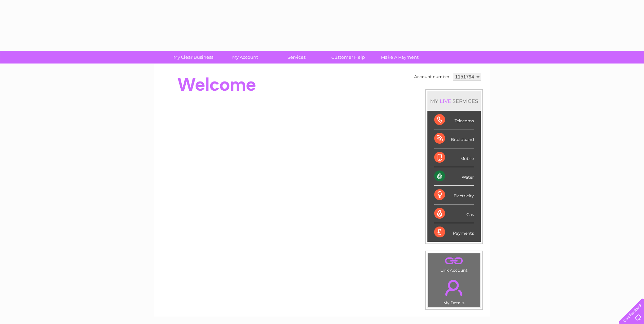  Describe the element at coordinates (454, 263) in the screenshot. I see `td: Link Account` at that location.